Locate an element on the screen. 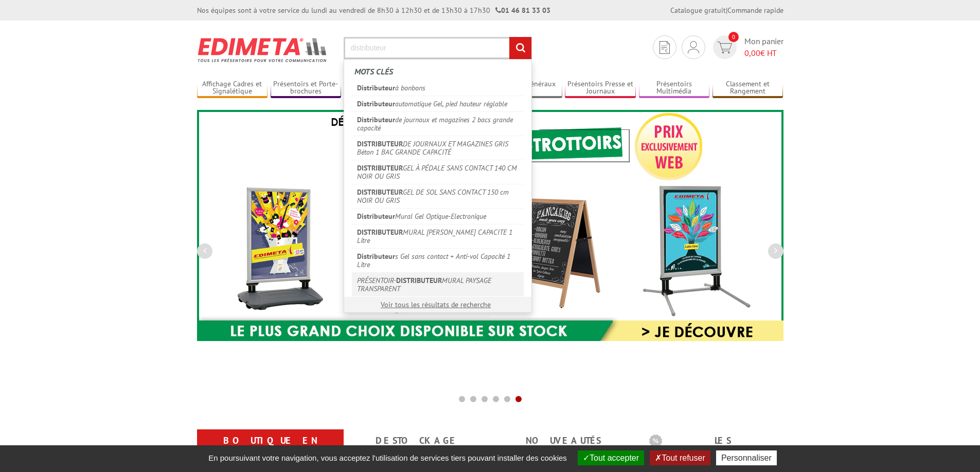  a: Présentoirs Presse et Journaux is located at coordinates (600, 88).